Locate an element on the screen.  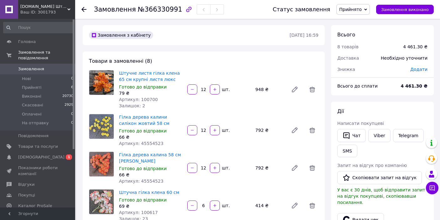
div: 79 ₴ is located at coordinates (151, 93).